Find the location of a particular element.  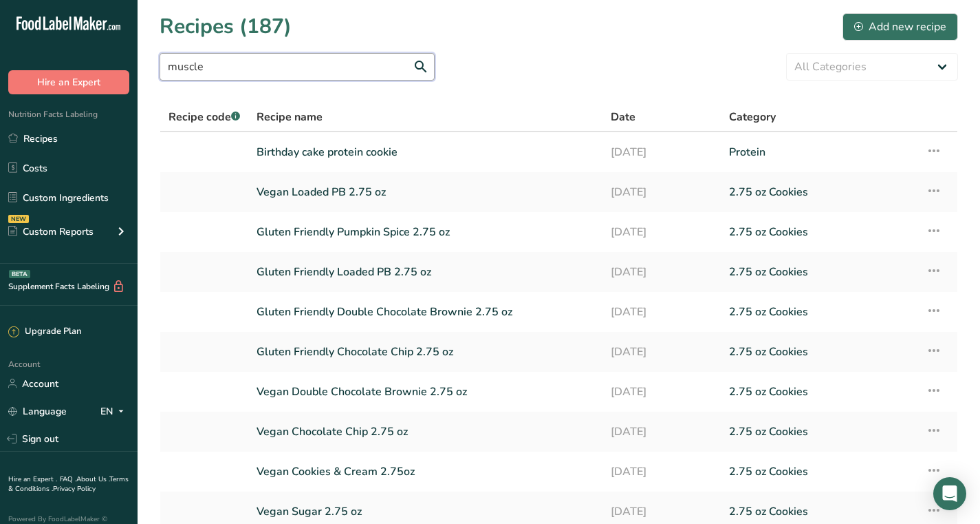

a: Language is located at coordinates (38, 411).